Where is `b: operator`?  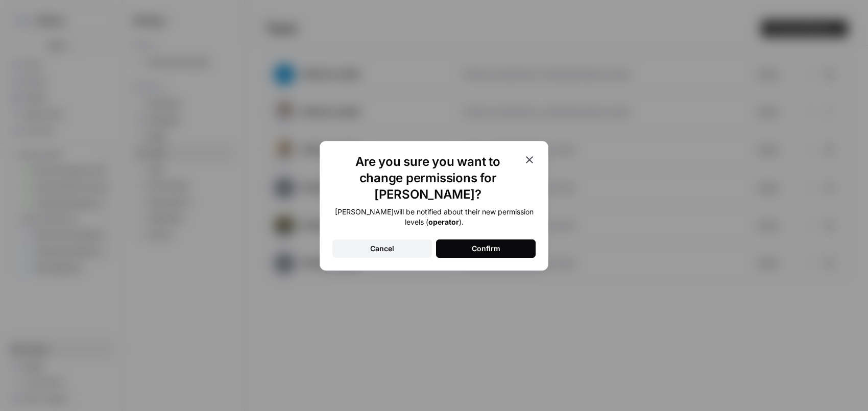
b: operator is located at coordinates (443, 221).